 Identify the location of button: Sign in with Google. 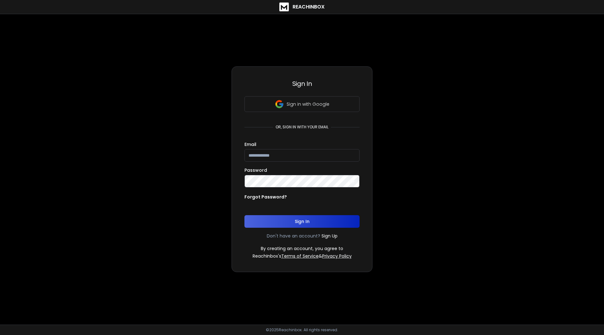
(302, 104).